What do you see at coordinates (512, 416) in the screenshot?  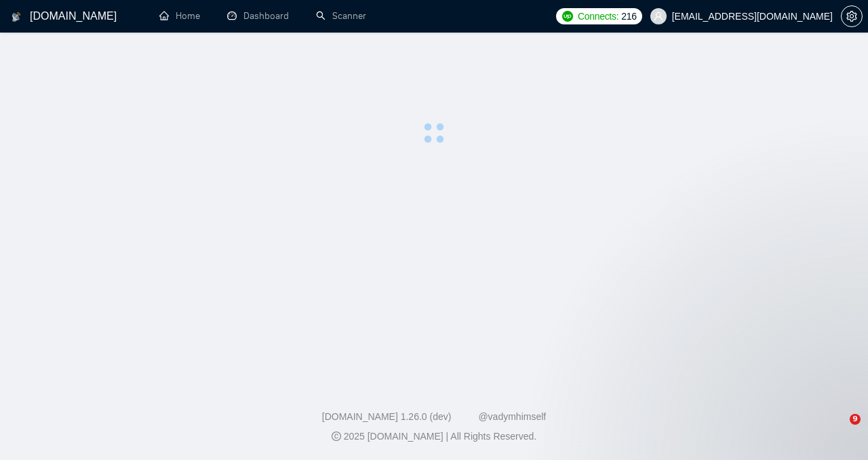 I see `a: @vadymhimself` at bounding box center [512, 416].